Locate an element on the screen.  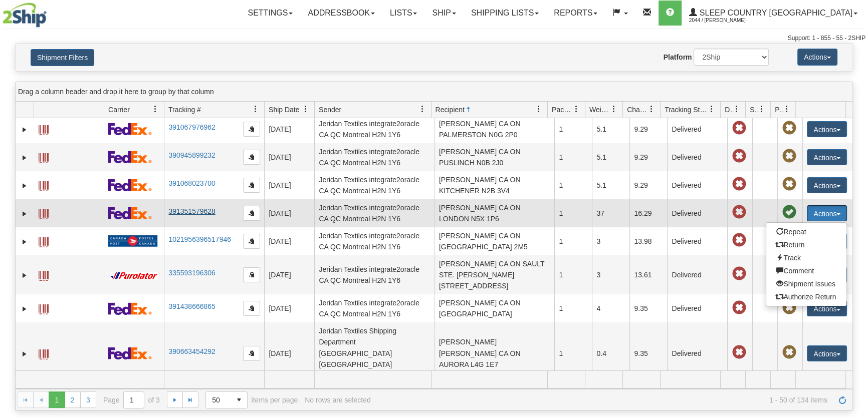
span: Tracking # is located at coordinates (185, 109).